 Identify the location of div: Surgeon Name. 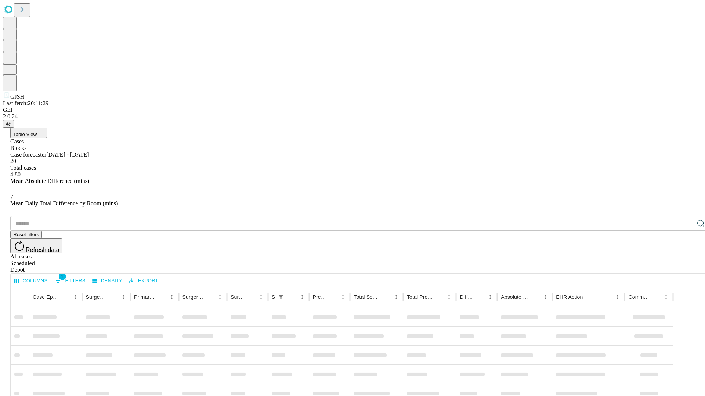
(97, 297).